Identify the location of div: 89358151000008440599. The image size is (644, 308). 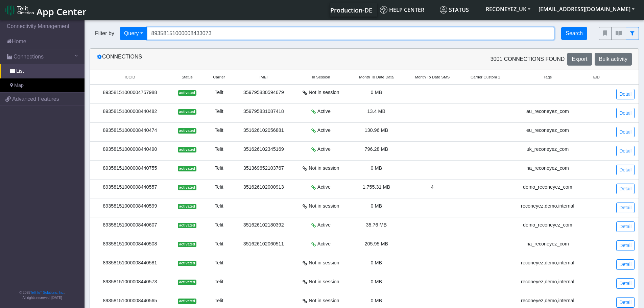
(130, 206).